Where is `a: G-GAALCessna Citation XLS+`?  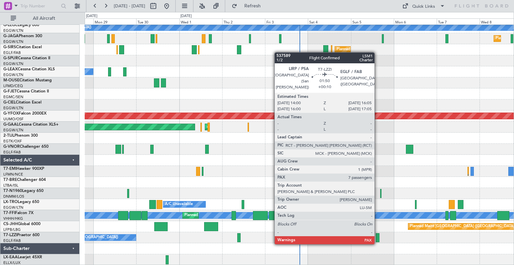 a: G-GAALCessna Citation XLS+ is located at coordinates (31, 125).